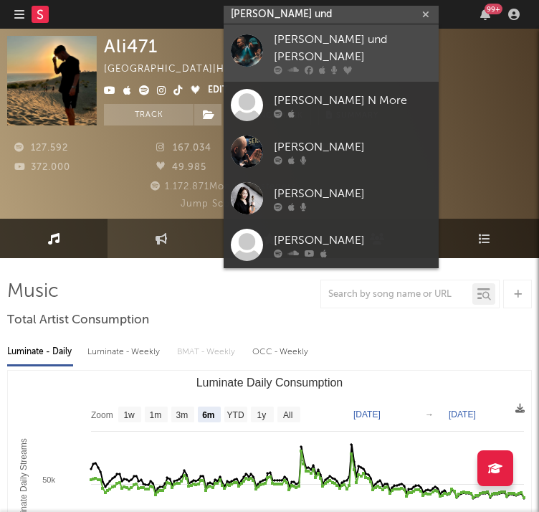  Describe the element at coordinates (129, 415) in the screenshot. I see `text: 1w` at that location.